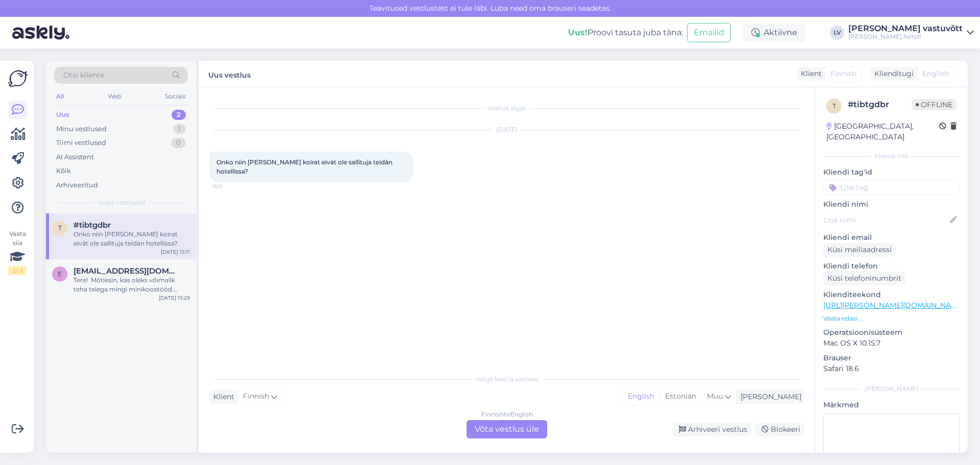 The height and width of the screenshot is (465, 980). What do you see at coordinates (681, 396) in the screenshot?
I see `div: Estonian` at bounding box center [681, 396].